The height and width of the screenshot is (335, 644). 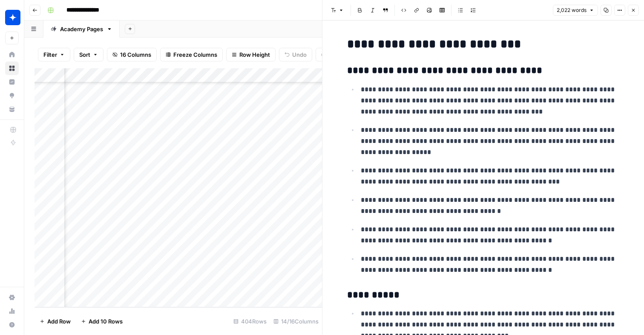 What do you see at coordinates (250, 321) in the screenshot?
I see `div: 404 Rows` at bounding box center [250, 321].